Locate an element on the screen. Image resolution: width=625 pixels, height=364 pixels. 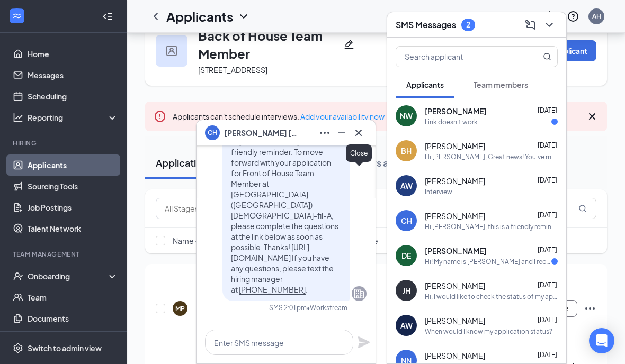
img: user icon is located at coordinates (172, 50).